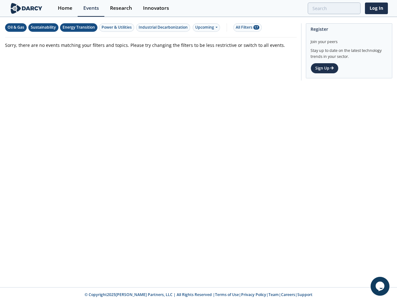  I want to click on button: Industrial Decarbonization, so click(163, 27).